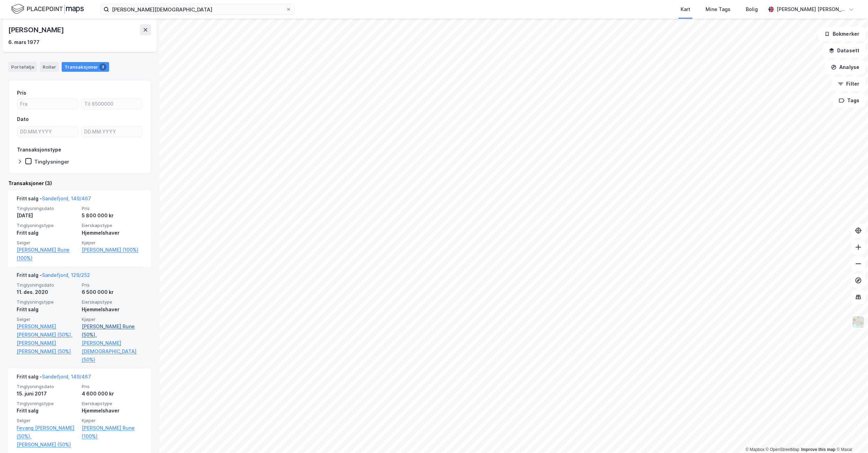 The height and width of the screenshot is (453, 868). I want to click on img: Z, so click(858, 322).